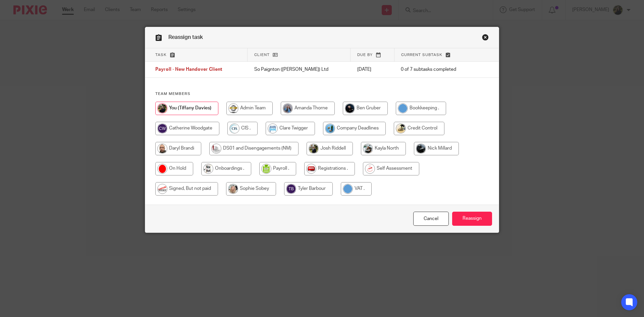 This screenshot has width=644, height=317. Describe the element at coordinates (434, 70) in the screenshot. I see `td: 0 of 7 subtasks completed` at that location.